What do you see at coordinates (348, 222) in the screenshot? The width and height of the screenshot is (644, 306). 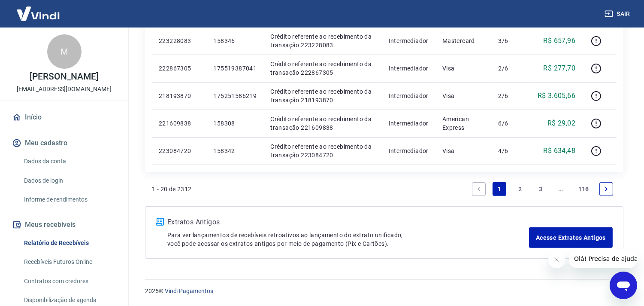 I see `p: Extratos Antigos` at bounding box center [348, 222].